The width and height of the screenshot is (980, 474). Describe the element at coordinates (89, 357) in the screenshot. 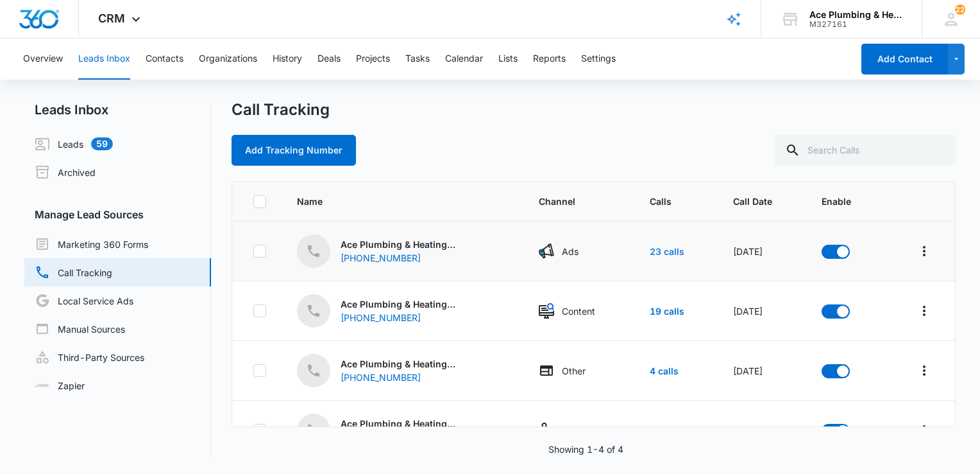

I see `a: Third-Party Sources` at that location.